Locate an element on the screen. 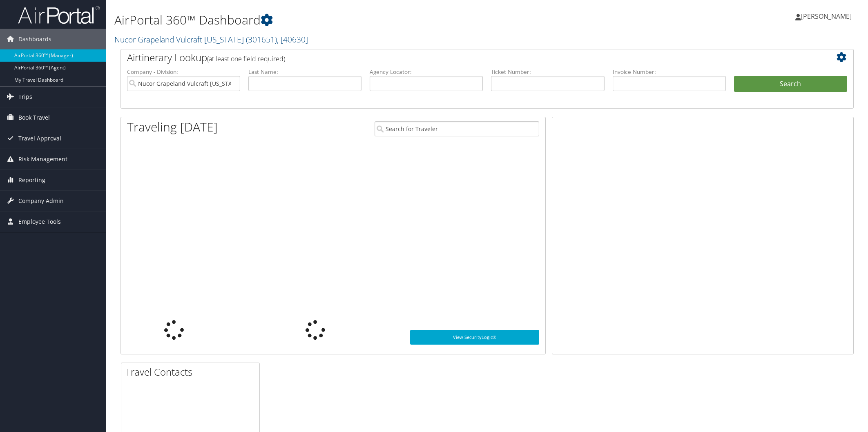 The image size is (868, 432). button: Search is located at coordinates (790, 84).